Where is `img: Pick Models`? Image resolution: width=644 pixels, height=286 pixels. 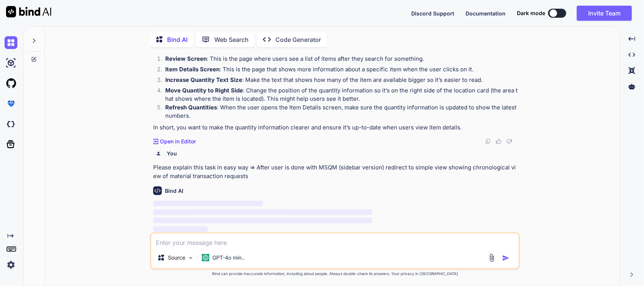 img: Pick Models is located at coordinates (190, 258).